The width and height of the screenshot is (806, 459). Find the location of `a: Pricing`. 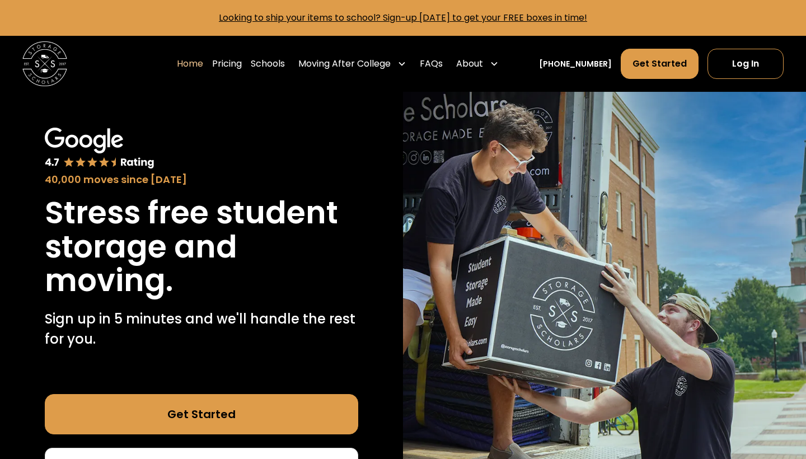

a: Pricing is located at coordinates (227, 64).